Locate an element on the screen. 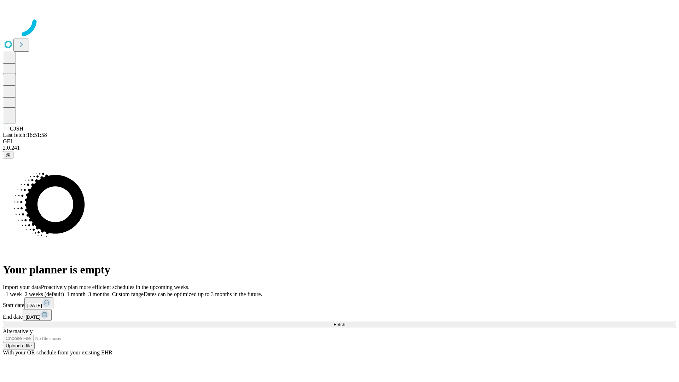 The height and width of the screenshot is (382, 679). span: 2 weeks (default) is located at coordinates (44, 294).